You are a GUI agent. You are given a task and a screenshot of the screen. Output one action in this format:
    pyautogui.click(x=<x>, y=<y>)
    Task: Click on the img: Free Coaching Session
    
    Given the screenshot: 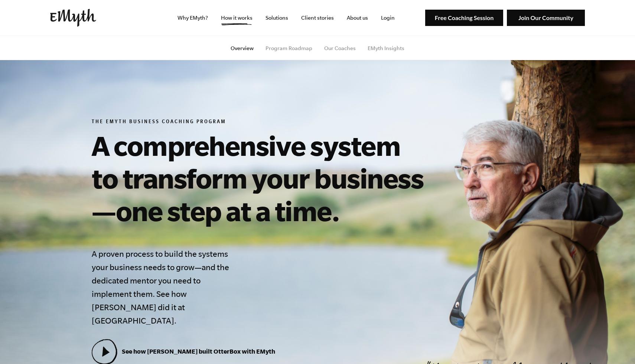 What is the action you would take?
    pyautogui.click(x=464, y=18)
    